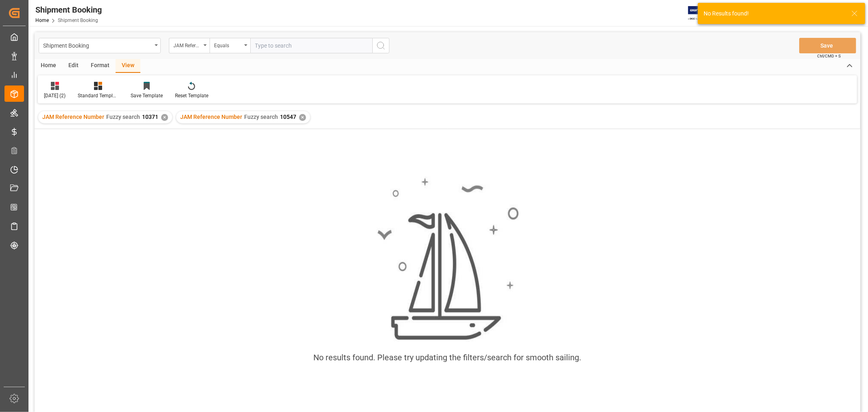 The height and width of the screenshot is (412, 868). What do you see at coordinates (74, 66) in the screenshot?
I see `div: Edit` at bounding box center [74, 66].